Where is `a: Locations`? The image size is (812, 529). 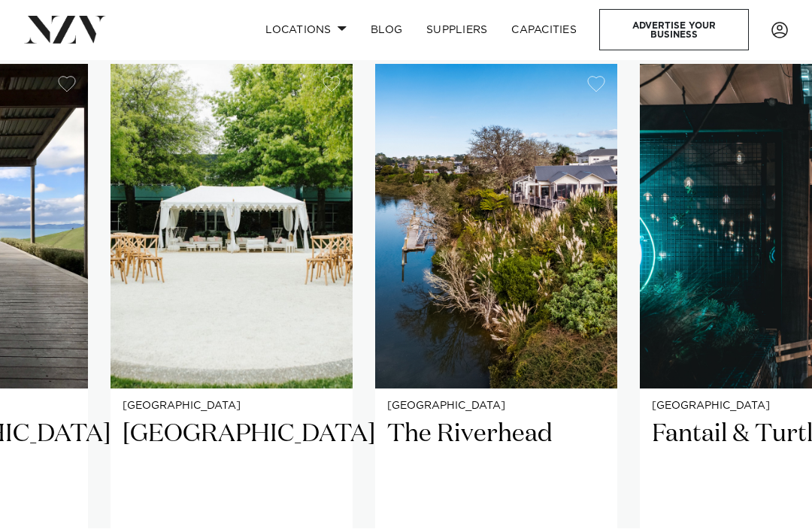 a: Locations is located at coordinates (306, 30).